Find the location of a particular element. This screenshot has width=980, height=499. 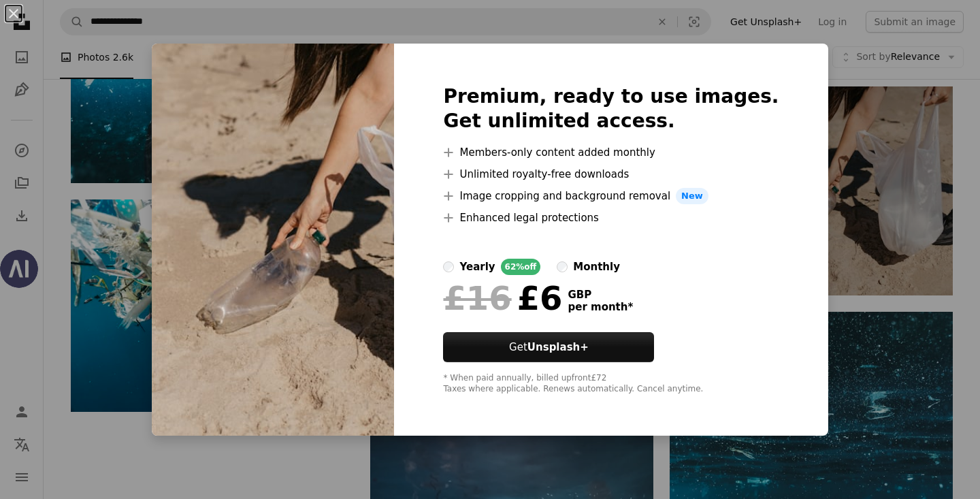

img: premium_photo-1664283229638-736bf6a2cc4e is located at coordinates (273, 239).